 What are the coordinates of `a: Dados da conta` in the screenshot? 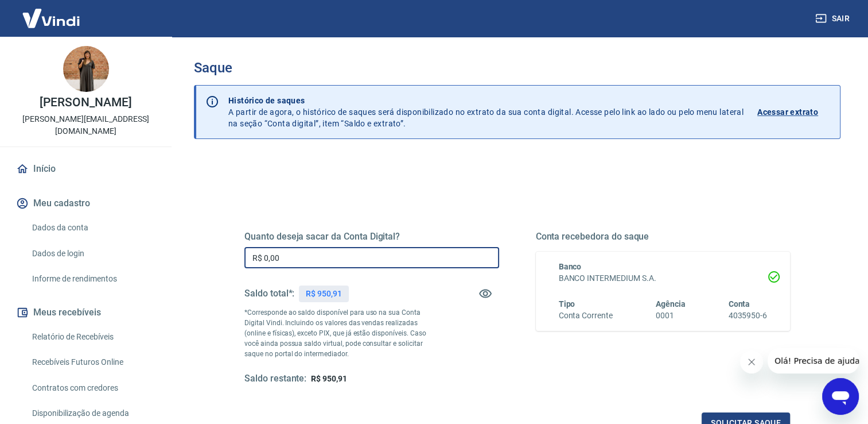 It's located at (92, 227).